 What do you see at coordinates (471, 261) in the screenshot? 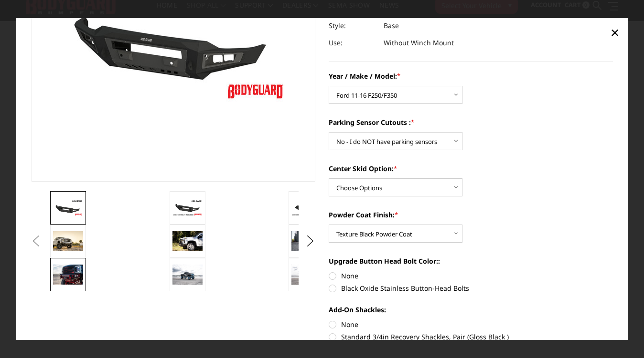
I see `label: Upgrade Button Head Bolt Color::` at bounding box center [471, 261].